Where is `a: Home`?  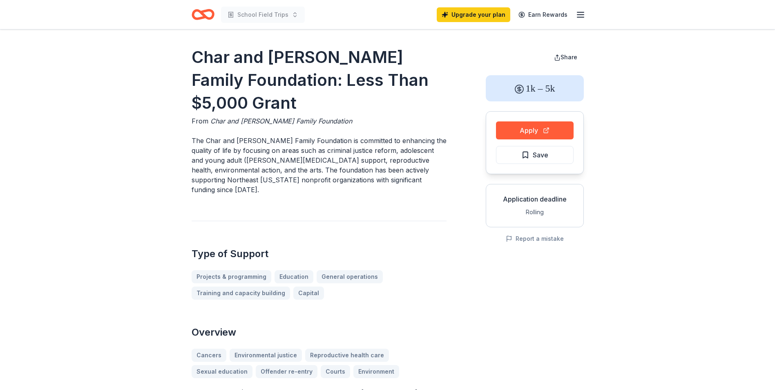
a: Home is located at coordinates (203, 14).